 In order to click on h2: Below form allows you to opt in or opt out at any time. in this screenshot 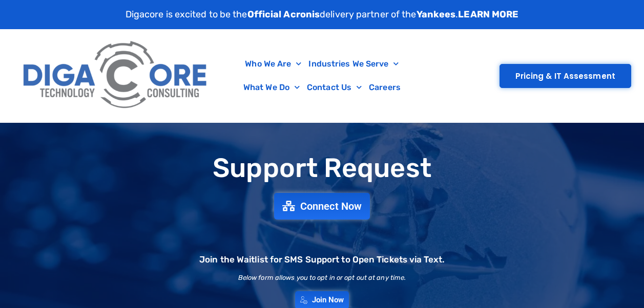, I will do `click(322, 277)`.